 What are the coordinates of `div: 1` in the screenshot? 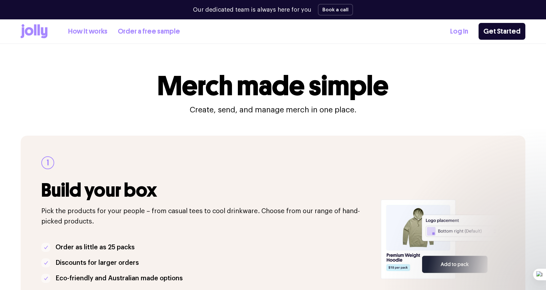 It's located at (48, 163).